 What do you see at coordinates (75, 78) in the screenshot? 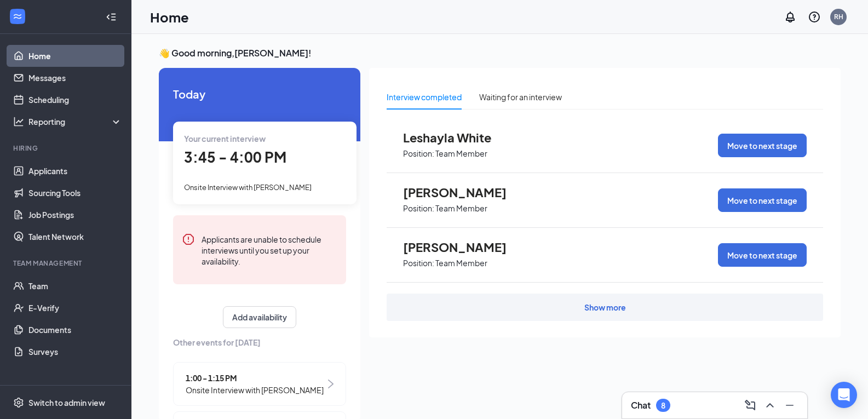
I see `a: Messages` at bounding box center [75, 78].